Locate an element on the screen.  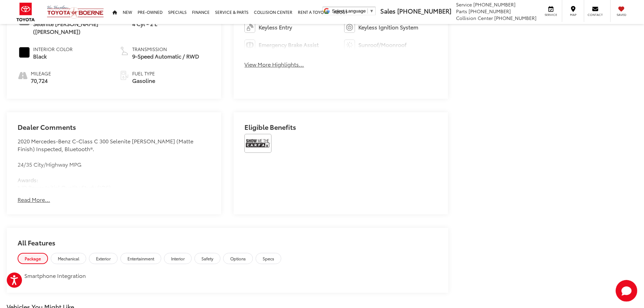
span: Black is located at coordinates (53, 56).